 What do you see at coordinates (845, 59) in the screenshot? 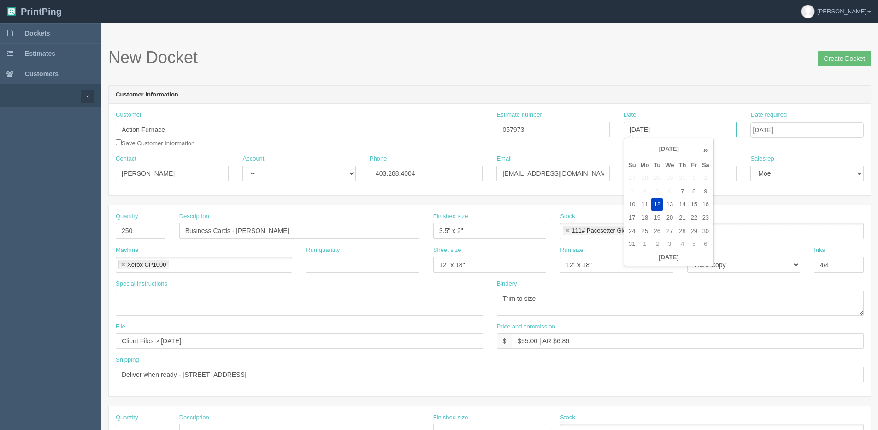
I see `input: Create Docket` at bounding box center [845, 59].